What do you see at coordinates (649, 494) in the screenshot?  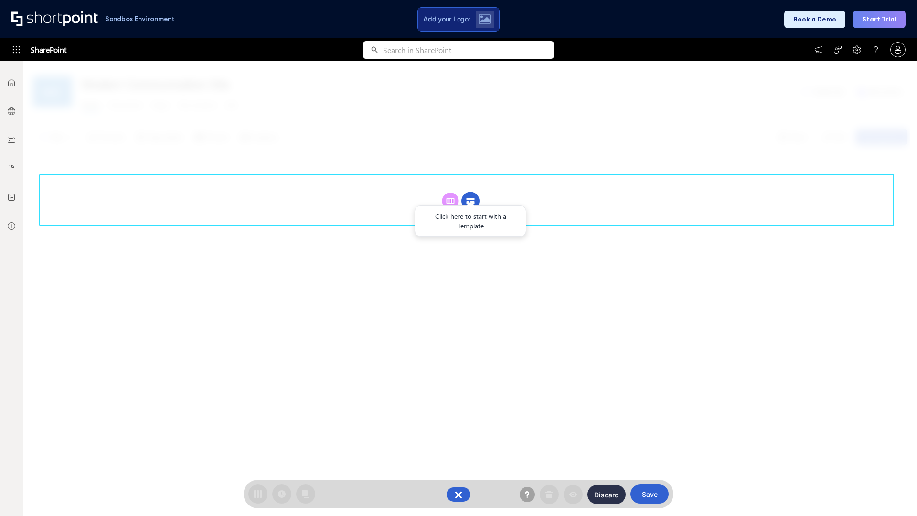 I see `button: Save` at bounding box center [649, 494].